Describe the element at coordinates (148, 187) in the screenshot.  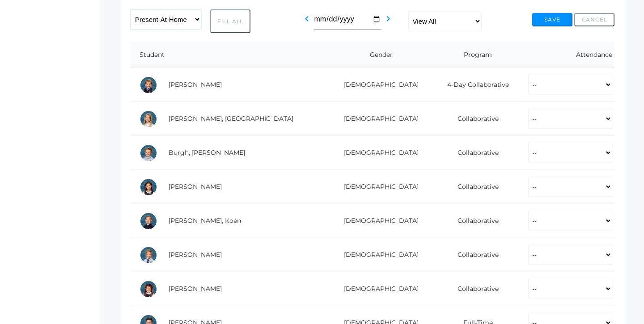
I see `div: Whitney Chea` at that location.